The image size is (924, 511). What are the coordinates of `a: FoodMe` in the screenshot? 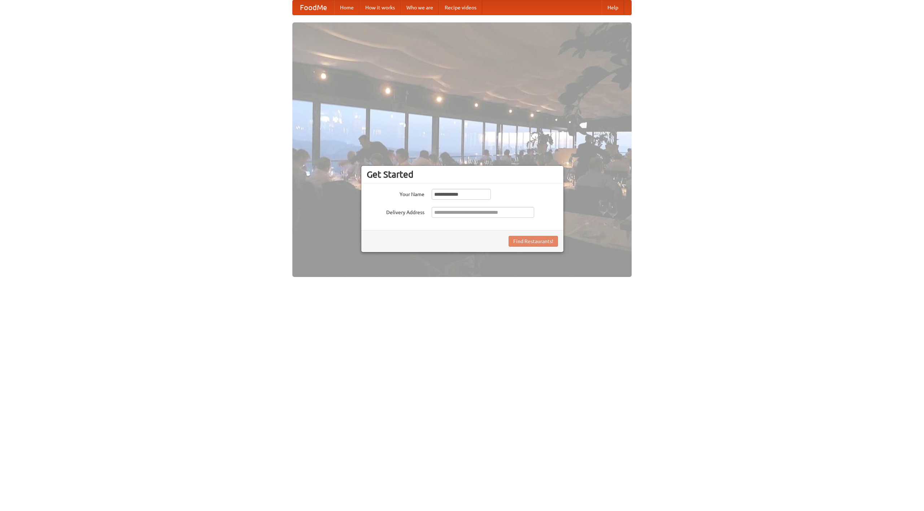 It's located at (313, 8).